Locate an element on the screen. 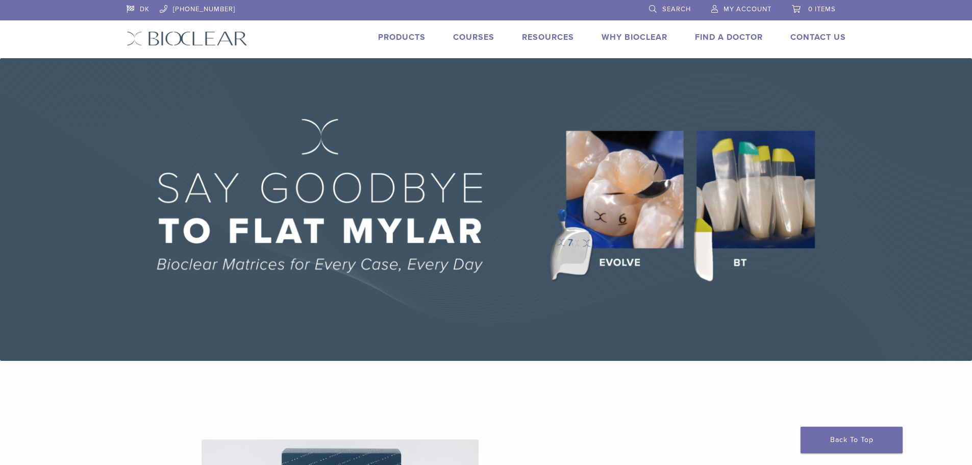  a: Contact Us is located at coordinates (818, 37).